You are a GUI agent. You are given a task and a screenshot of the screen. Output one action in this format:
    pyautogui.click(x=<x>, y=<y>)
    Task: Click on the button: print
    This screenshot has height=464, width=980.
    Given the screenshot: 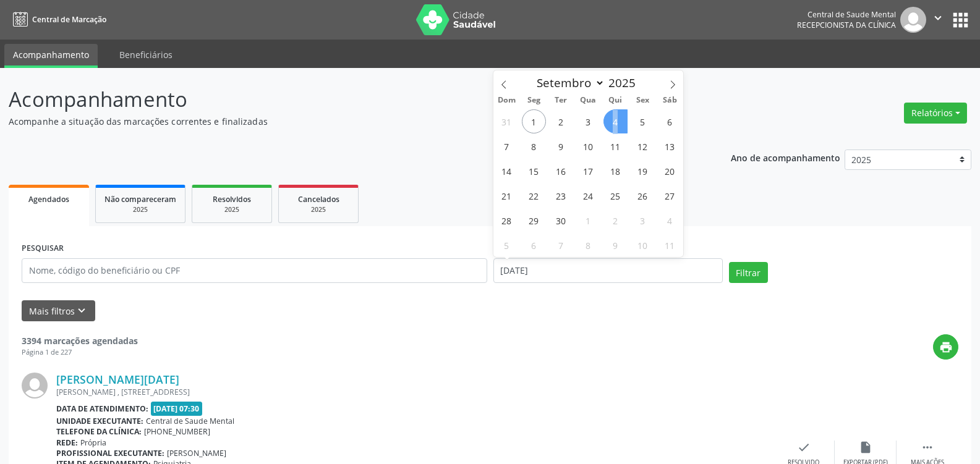 What is the action you would take?
    pyautogui.click(x=945, y=346)
    